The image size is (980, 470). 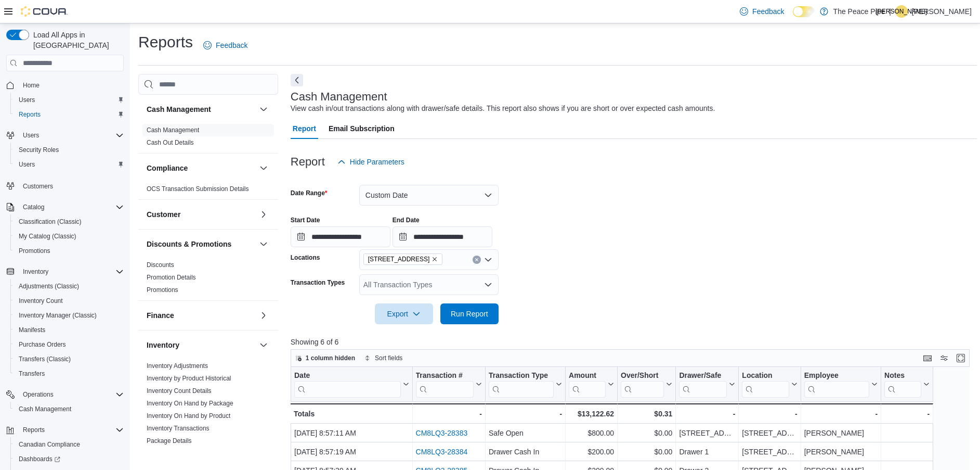 I want to click on button: Security Roles, so click(x=69, y=150).